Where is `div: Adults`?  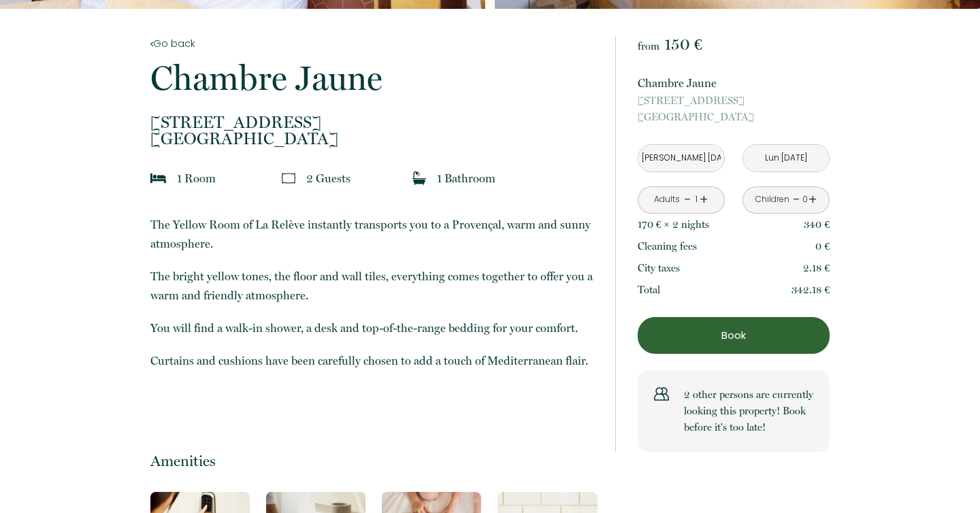 div: Adults is located at coordinates (667, 200).